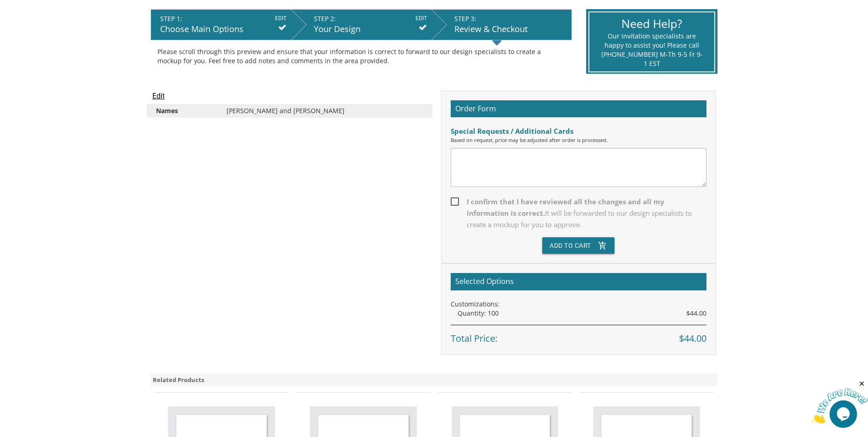  Describe the element at coordinates (578, 131) in the screenshot. I see `div: Special Requests / Additional Cards` at that location.